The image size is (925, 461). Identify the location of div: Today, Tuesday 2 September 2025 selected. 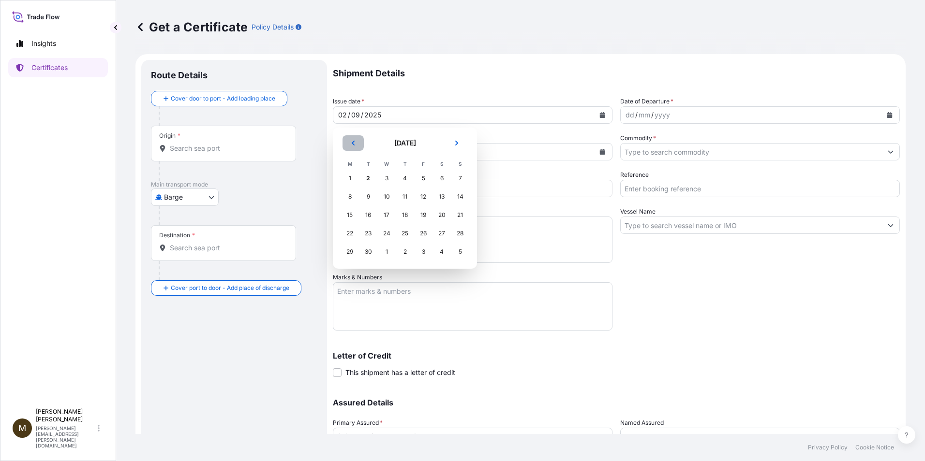
(368, 178).